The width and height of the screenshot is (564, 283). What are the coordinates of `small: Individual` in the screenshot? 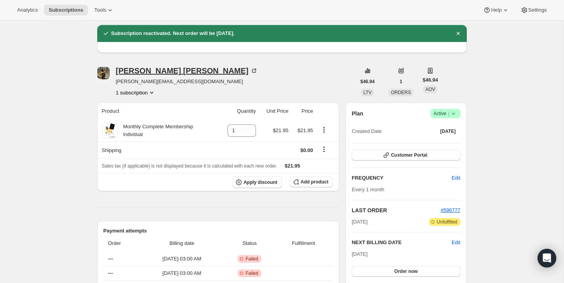 It's located at (133, 135).